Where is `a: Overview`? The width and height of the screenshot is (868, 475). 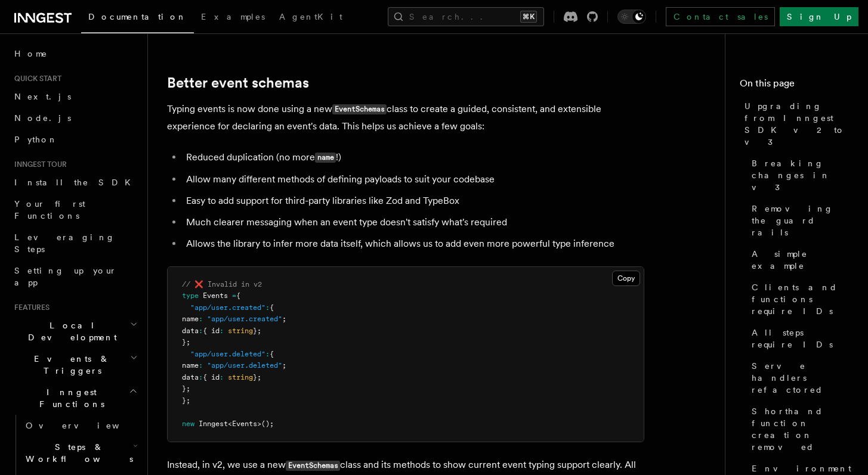
a: Overview is located at coordinates (80, 426).